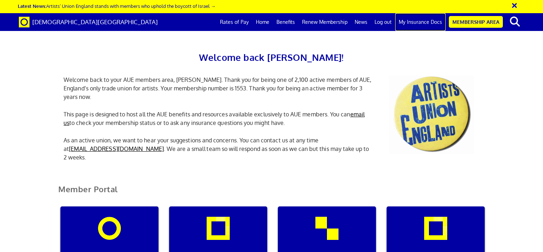 Image resolution: width=543 pixels, height=252 pixels. What do you see at coordinates (420, 22) in the screenshot?
I see `a: My Insurance Docs` at bounding box center [420, 22].